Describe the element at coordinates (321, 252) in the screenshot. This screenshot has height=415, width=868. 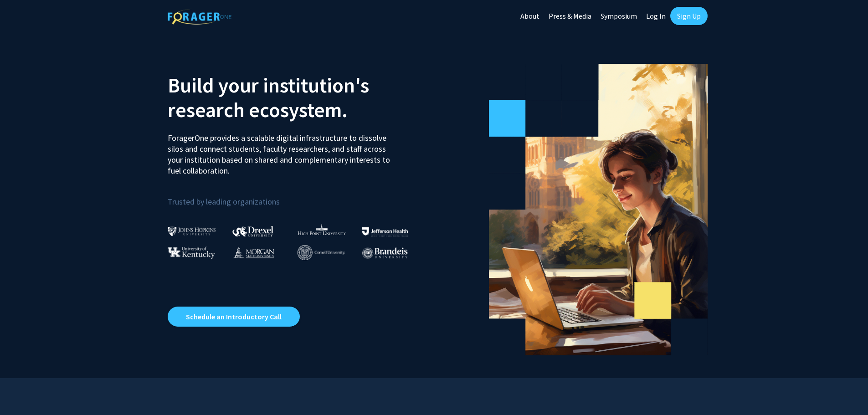
I see `img: Cornell University` at that location.